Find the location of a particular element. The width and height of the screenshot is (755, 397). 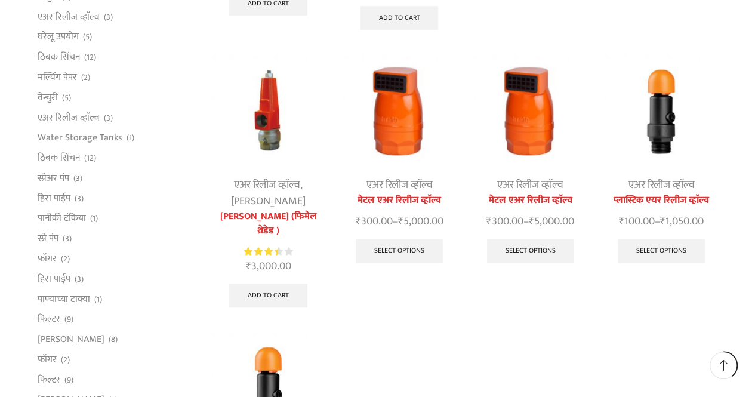

a: स्प्रे पंप is located at coordinates (48, 239).